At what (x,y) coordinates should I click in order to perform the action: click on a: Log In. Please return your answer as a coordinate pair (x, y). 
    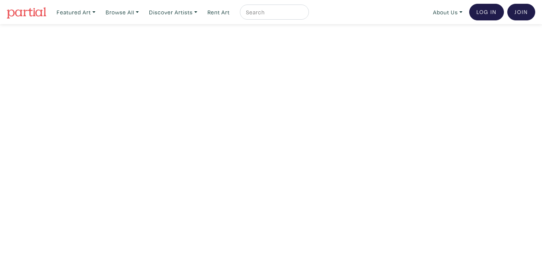
    Looking at the image, I should click on (487, 12).